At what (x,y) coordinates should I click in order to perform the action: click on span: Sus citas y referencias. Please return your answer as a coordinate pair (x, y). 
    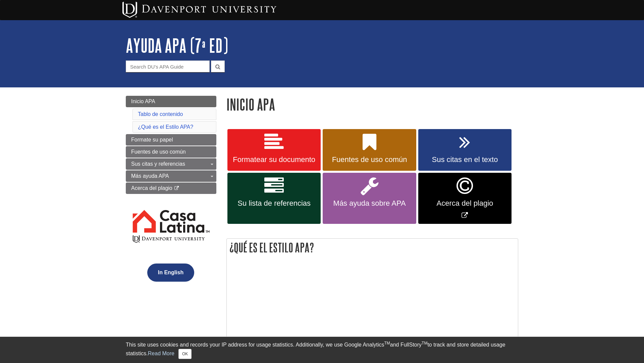
    Looking at the image, I should click on (158, 163).